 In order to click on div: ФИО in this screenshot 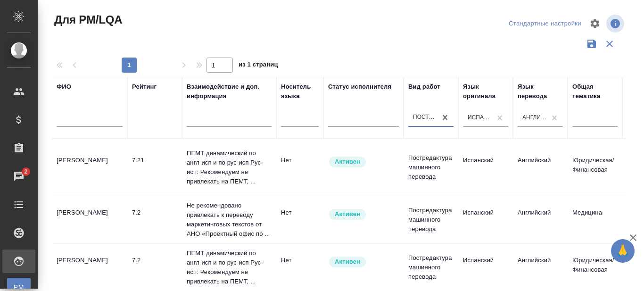, I will do `click(63, 87)`.